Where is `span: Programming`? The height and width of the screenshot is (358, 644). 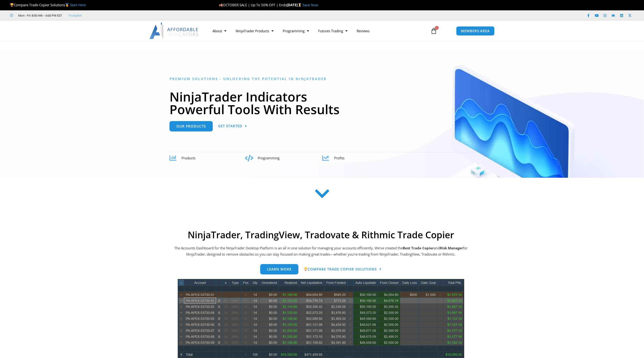
span: Programming is located at coordinates (269, 158).